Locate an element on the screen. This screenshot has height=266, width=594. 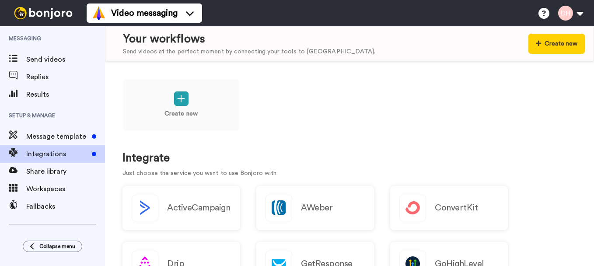
p: Create new is located at coordinates (181, 114).